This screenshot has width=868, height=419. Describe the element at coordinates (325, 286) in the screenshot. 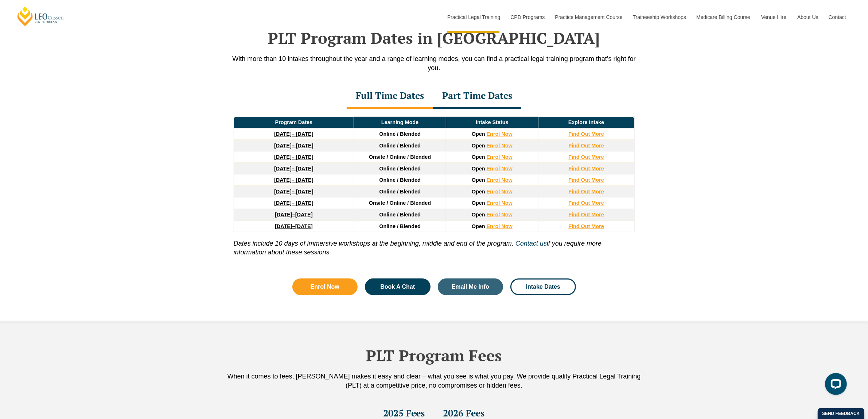

I see `span: Enrol Now` at that location.